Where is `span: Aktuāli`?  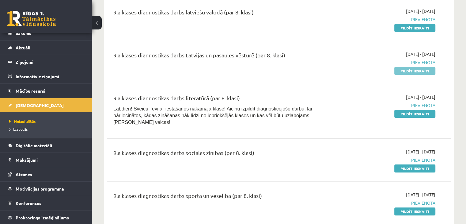 span: Aktuāli is located at coordinates (23, 47).